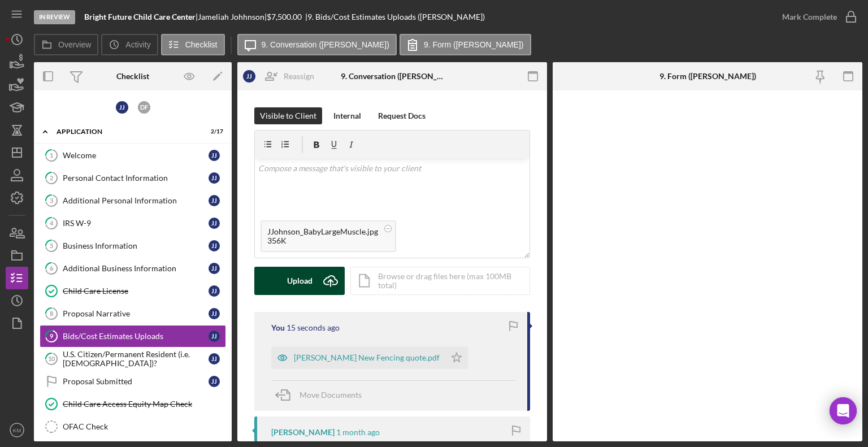 The height and width of the screenshot is (447, 868). What do you see at coordinates (213, 132) in the screenshot?
I see `div: 2 / 17` at bounding box center [213, 132].